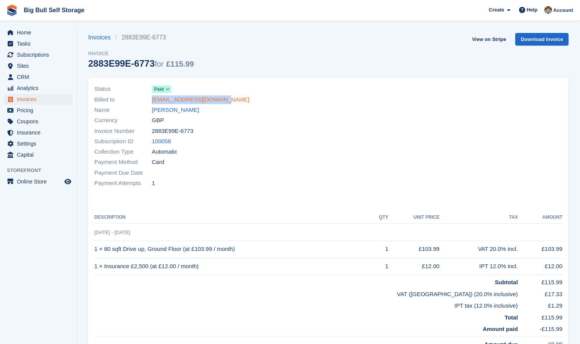 The image size is (580, 344). I want to click on th: Unit Price, so click(413, 218).